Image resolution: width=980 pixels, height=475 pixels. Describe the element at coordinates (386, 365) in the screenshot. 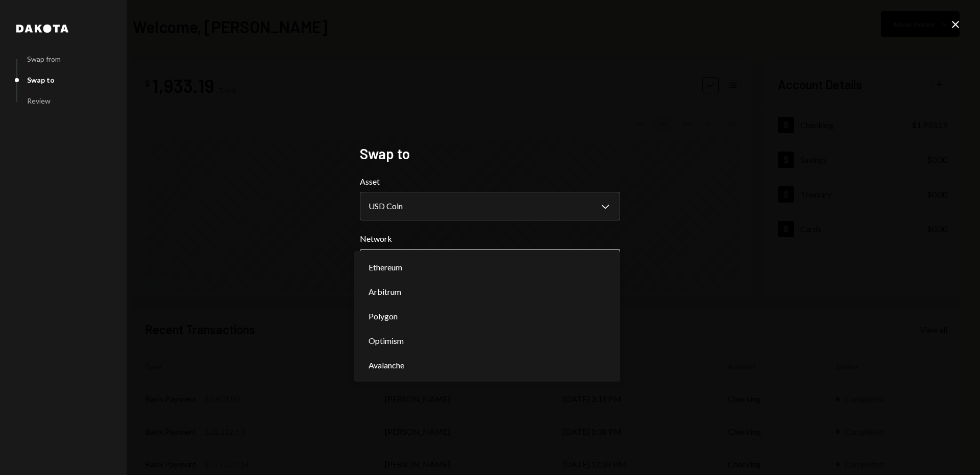

I see `span: Avalanche` at that location.